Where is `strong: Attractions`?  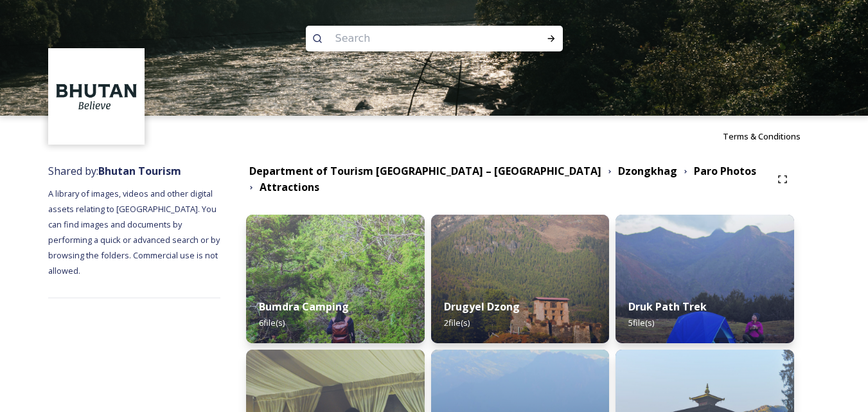 strong: Attractions is located at coordinates (289, 187).